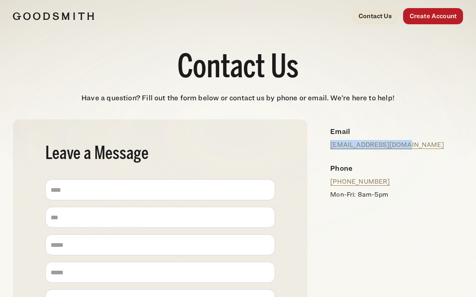 This screenshot has width=476, height=297. What do you see at coordinates (393, 195) in the screenshot?
I see `p: Mon-Fri: 8am-5pm` at bounding box center [393, 195].